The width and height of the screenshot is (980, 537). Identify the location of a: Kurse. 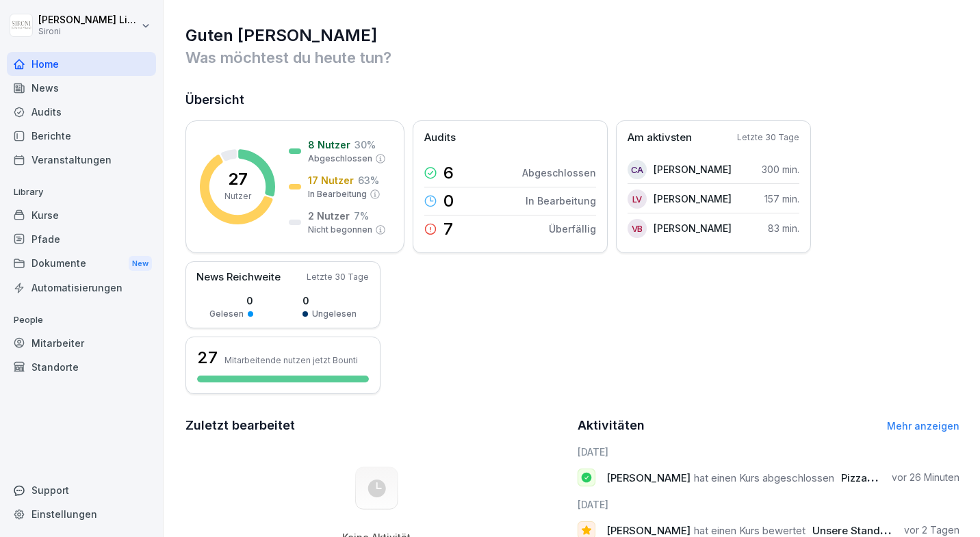
(81, 215).